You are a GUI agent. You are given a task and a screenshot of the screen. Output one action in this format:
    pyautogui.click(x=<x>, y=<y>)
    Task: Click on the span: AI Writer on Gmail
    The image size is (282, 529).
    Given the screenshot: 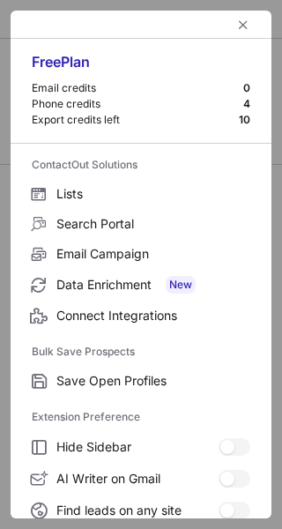 What is the action you would take?
    pyautogui.click(x=138, y=479)
    